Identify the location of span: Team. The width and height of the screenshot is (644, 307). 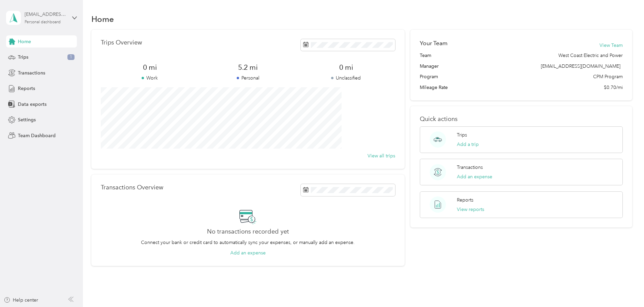
(426, 55).